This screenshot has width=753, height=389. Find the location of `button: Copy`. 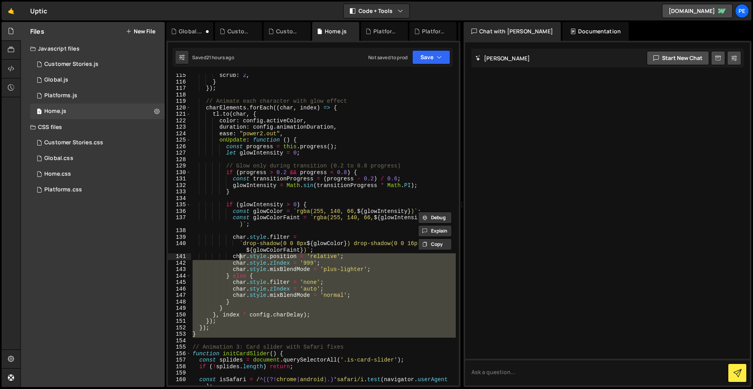

button: Copy is located at coordinates (435, 244).